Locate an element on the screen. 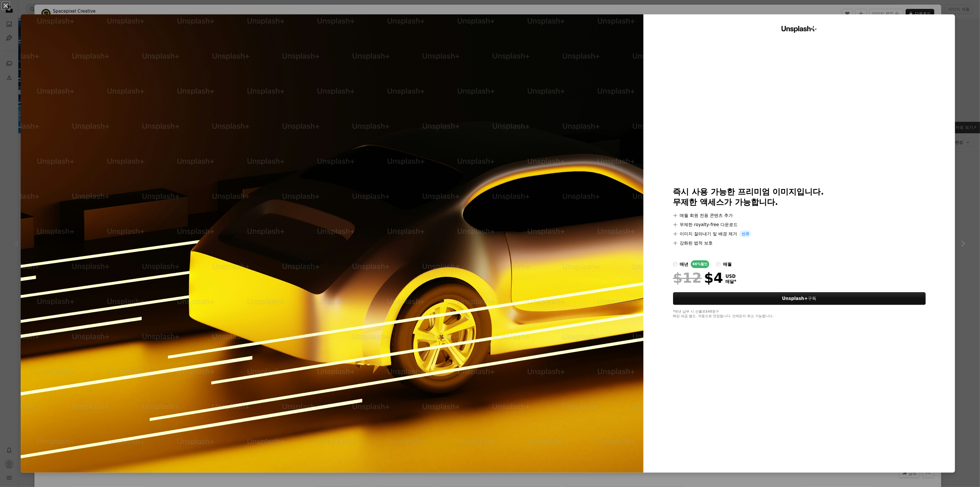 This screenshot has width=980, height=487. li: 강화된 법적 보호 is located at coordinates (799, 243).